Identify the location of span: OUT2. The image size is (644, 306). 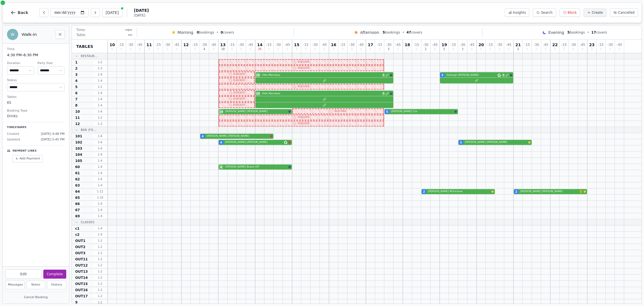
(80, 247).